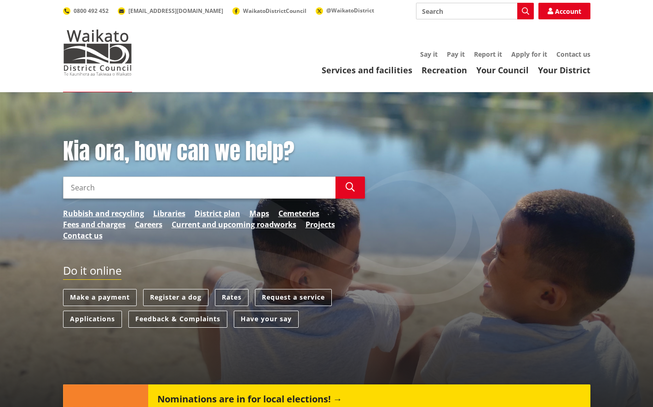  What do you see at coordinates (565, 70) in the screenshot?
I see `a: Your District` at bounding box center [565, 70].